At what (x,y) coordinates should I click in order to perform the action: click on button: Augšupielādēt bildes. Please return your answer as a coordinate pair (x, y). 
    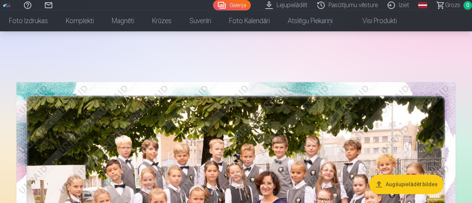
    Looking at the image, I should click on (406, 184).